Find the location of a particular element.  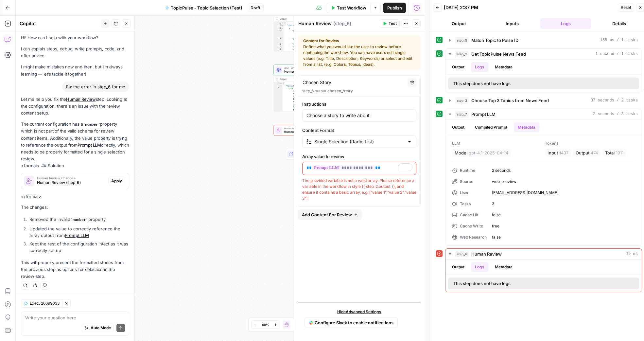

p: This will properly present the formatted stories from the previous step as options for selection ... is located at coordinates (75, 269).